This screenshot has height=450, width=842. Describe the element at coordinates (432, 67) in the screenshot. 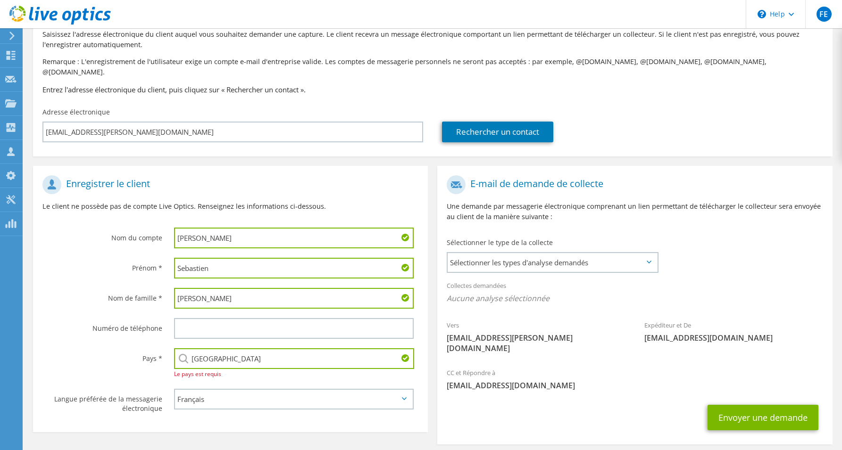

I see `p: Remarque : L'enregistrement de l'utilisateur exige un compte e-mail d'entreprise valide. Les comp...` at that location.